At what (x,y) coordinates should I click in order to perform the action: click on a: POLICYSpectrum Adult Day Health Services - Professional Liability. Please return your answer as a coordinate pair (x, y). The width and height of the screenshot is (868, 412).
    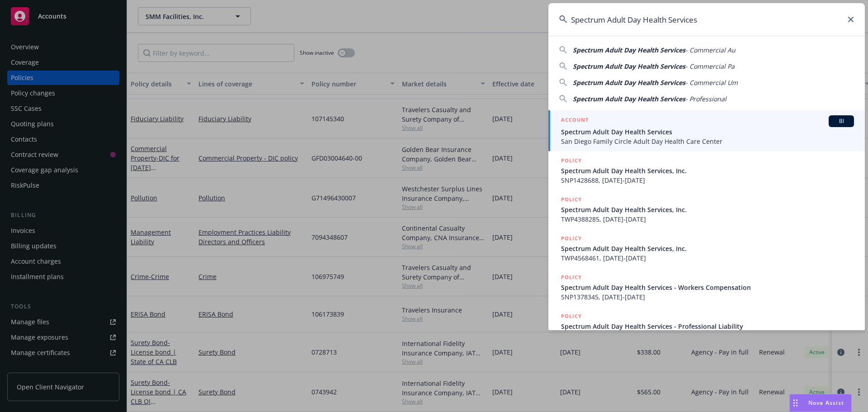
    Looking at the image, I should click on (707, 326).